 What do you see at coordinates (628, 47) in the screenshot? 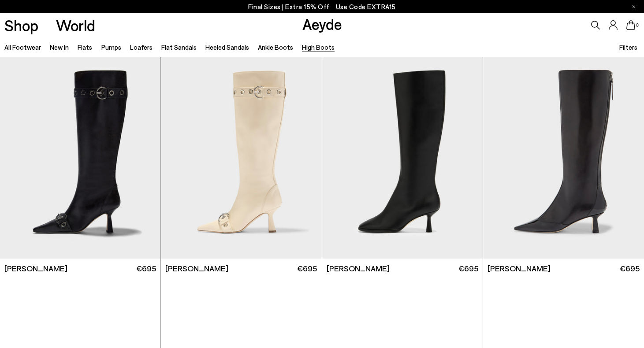
I see `span: Filters` at bounding box center [628, 47].